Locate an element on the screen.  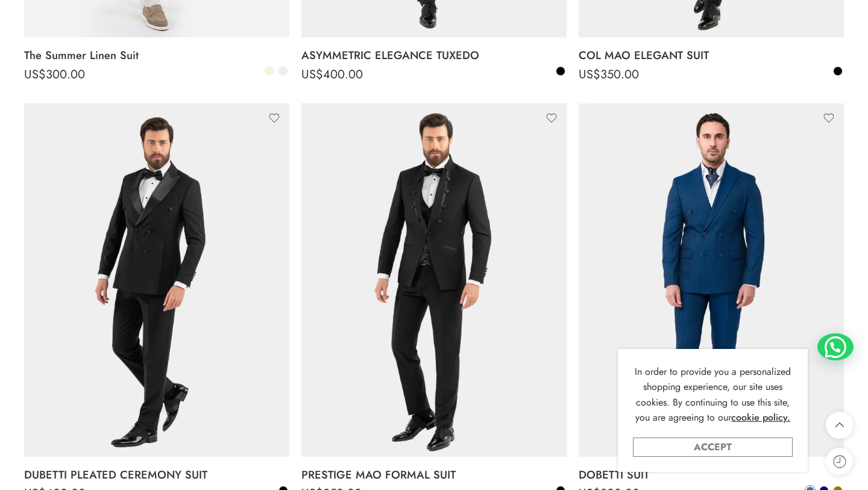
a: cookie policy. is located at coordinates (761, 418).